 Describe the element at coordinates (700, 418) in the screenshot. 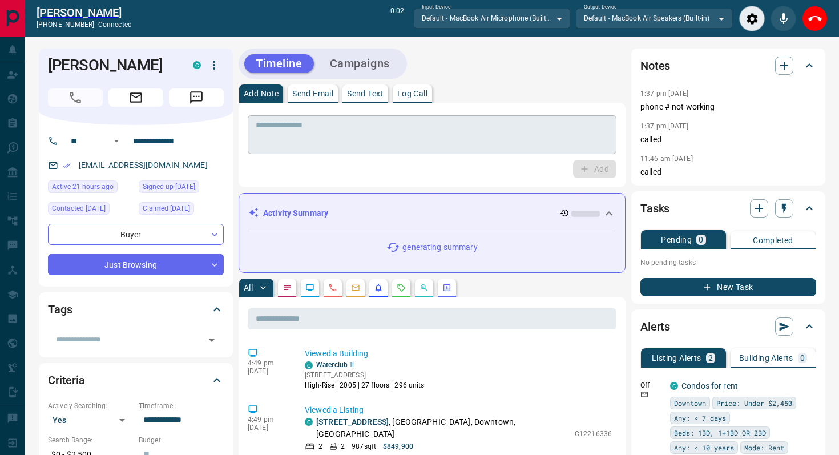

I see `span: Any: < 7 days` at that location.